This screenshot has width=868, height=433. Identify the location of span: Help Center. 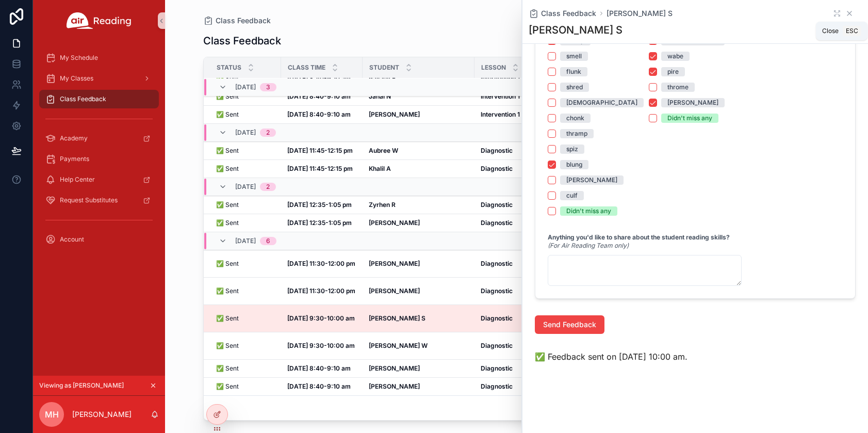
(77, 180).